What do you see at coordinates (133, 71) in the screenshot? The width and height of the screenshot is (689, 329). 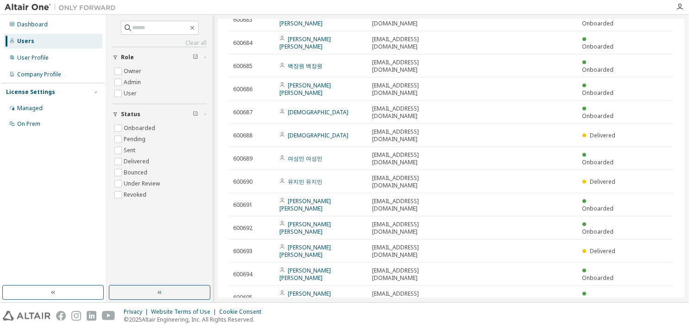 I see `label: Owner` at bounding box center [133, 71].